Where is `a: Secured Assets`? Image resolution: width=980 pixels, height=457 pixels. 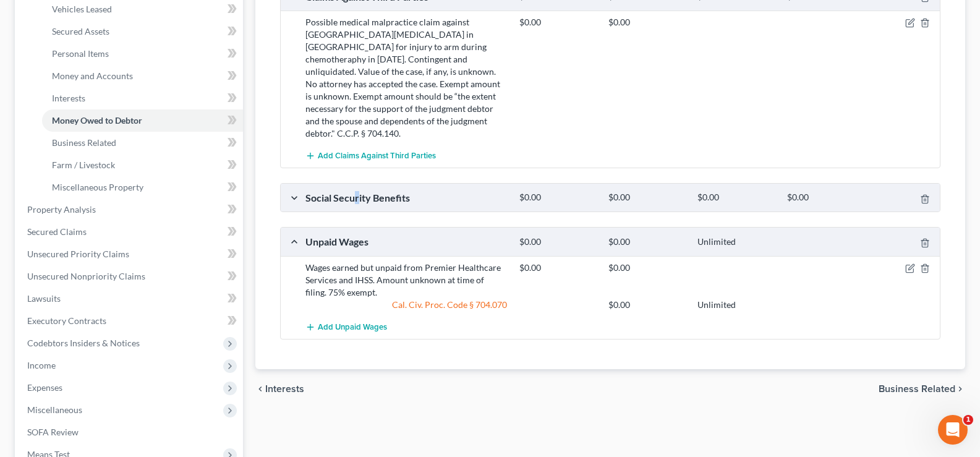 a: Secured Assets is located at coordinates (142, 31).